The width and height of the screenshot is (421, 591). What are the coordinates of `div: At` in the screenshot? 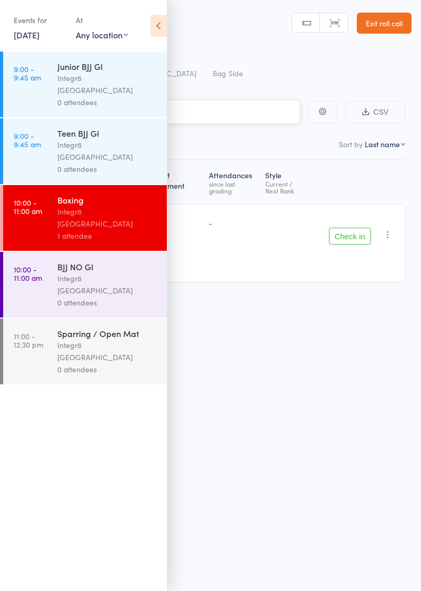 It's located at (101, 20).